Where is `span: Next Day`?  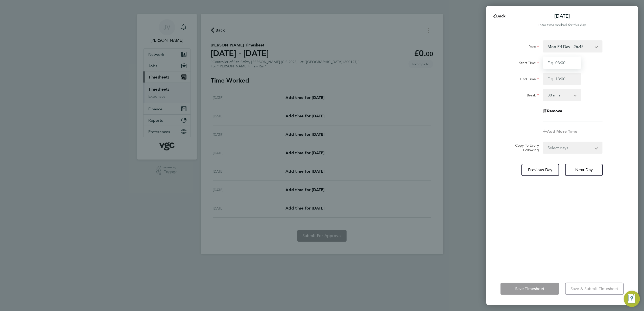
span: Next Day is located at coordinates (584, 170).